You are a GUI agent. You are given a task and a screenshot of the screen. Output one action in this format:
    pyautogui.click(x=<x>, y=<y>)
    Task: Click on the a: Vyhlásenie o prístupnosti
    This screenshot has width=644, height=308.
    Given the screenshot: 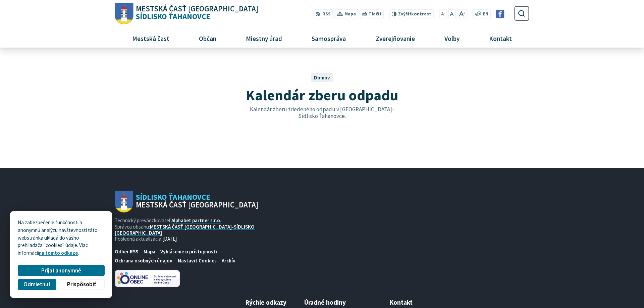 What is the action you would take?
    pyautogui.click(x=189, y=252)
    